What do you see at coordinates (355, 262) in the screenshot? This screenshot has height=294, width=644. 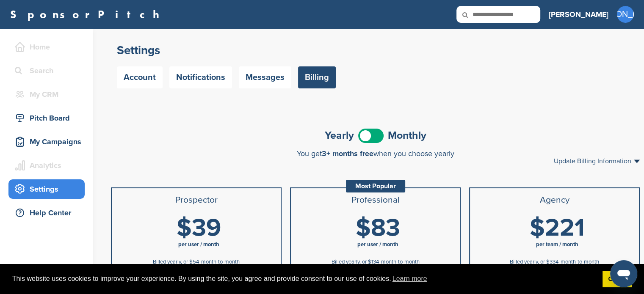 I see `span: Billed yearly, or $134` at bounding box center [355, 262].